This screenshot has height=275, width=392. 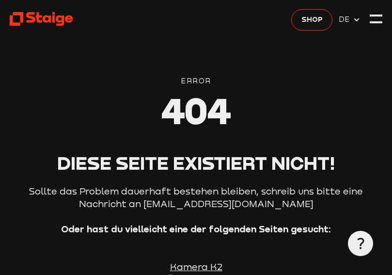 What do you see at coordinates (196, 81) in the screenshot?
I see `div: Error` at bounding box center [196, 81].